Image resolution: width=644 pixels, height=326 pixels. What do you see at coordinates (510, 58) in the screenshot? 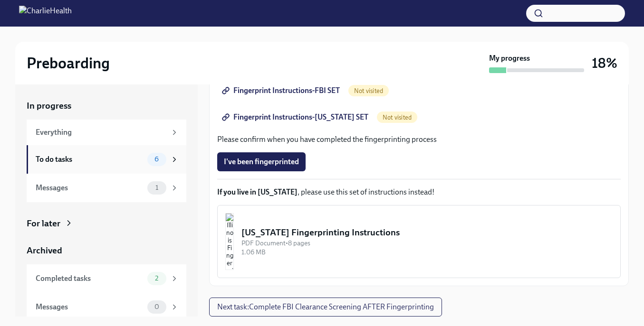
I see `strong: My progress` at bounding box center [510, 58].